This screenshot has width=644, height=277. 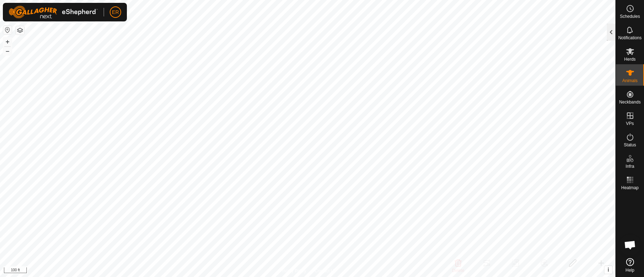 I want to click on a: Privacy Policy, so click(x=293, y=271).